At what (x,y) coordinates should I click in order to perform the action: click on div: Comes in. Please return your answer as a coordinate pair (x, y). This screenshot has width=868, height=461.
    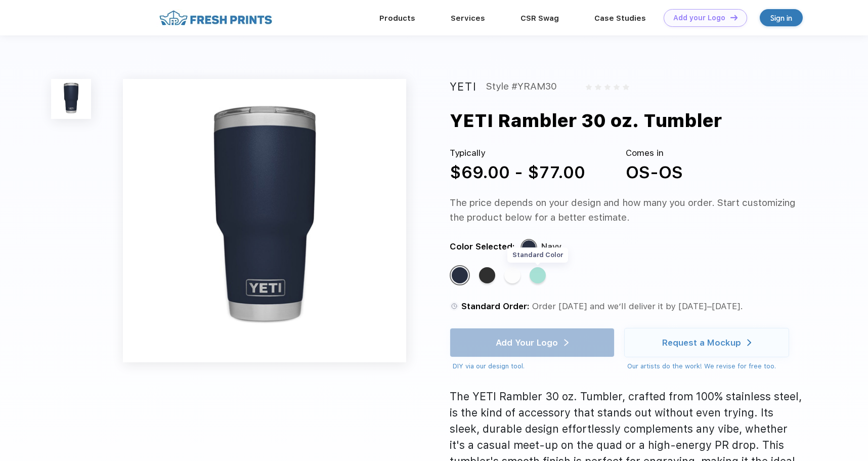
    Looking at the image, I should click on (654, 153).